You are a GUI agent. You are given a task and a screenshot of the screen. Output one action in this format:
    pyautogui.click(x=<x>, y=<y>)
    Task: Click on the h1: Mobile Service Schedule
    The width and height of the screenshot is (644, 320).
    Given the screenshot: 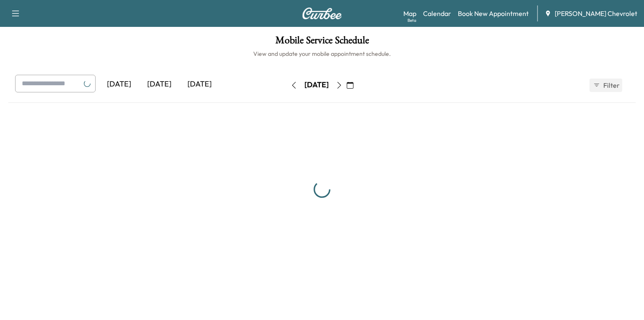 What is the action you would take?
    pyautogui.click(x=322, y=42)
    